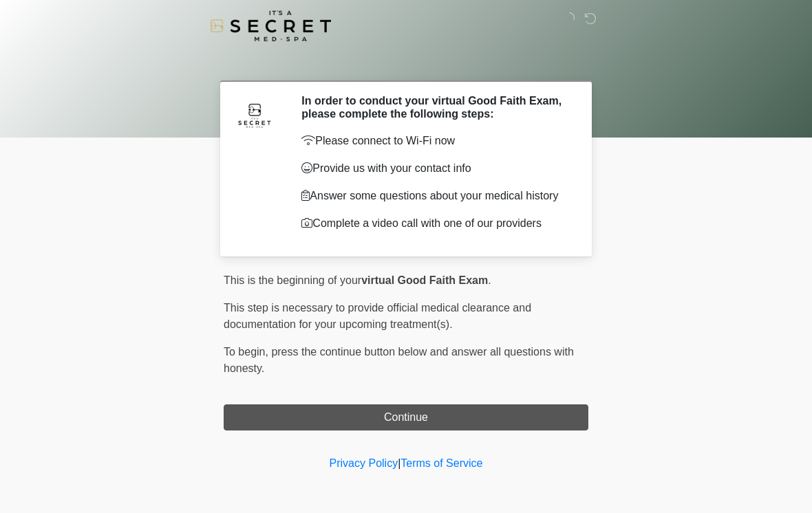 This screenshot has height=513, width=812. I want to click on p: Answer some questions about your medical history, so click(434, 196).